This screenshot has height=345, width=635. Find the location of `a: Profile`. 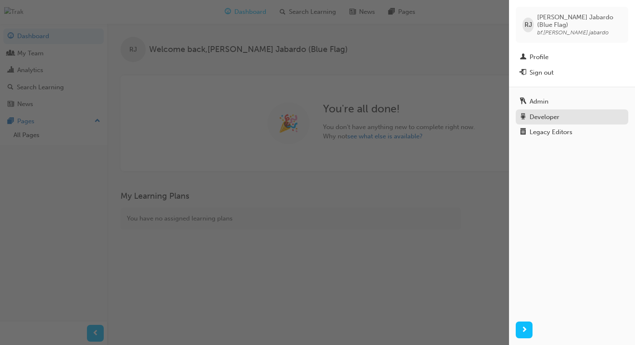

a: Profile is located at coordinates (572, 57).